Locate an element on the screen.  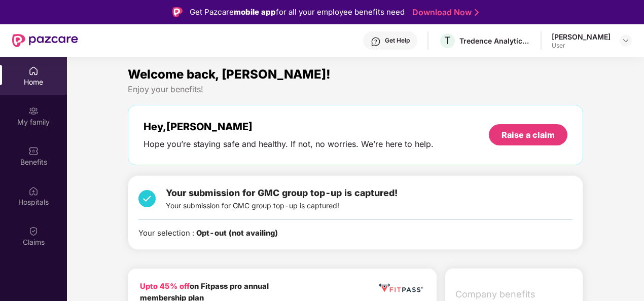
span: Your submission for GMC group top-up is captured! is located at coordinates (281, 192).